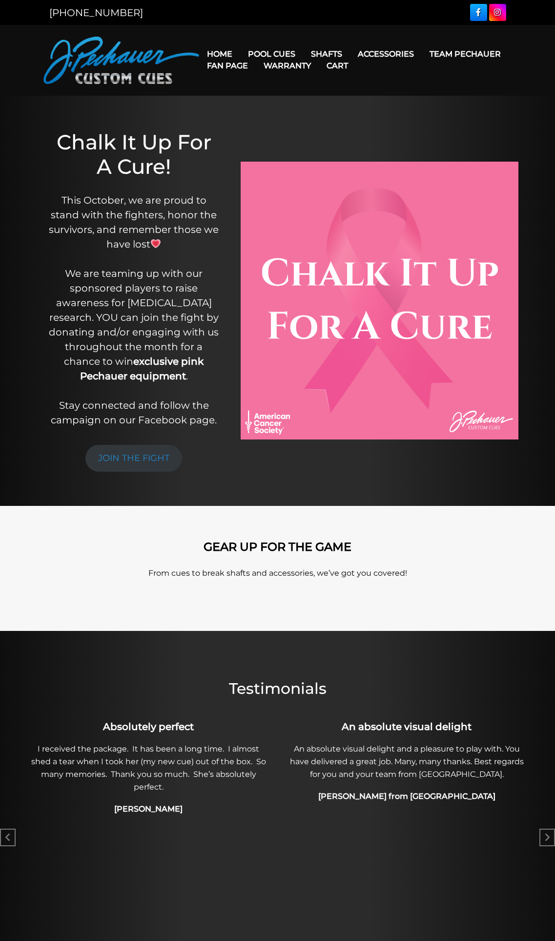 This screenshot has height=941, width=555. Describe the element at coordinates (407, 727) in the screenshot. I see `h3: An absolute visual delight` at that location.